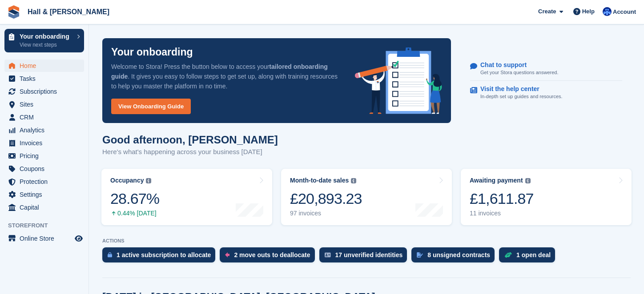  I want to click on span: Protection, so click(46, 182).